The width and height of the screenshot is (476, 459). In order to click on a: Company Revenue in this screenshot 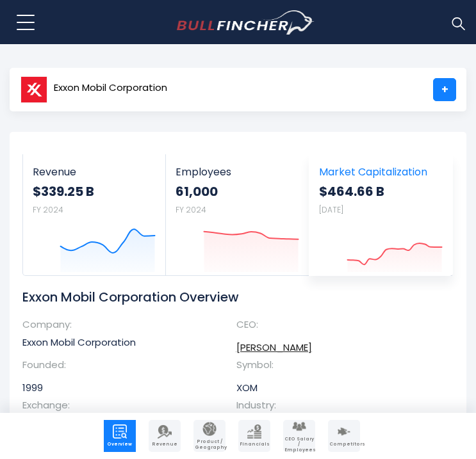, I will do `click(165, 436)`.